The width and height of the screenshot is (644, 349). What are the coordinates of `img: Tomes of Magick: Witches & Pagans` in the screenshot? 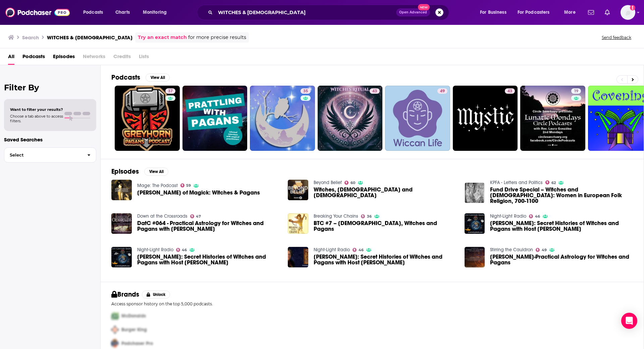 It's located at (122, 190).